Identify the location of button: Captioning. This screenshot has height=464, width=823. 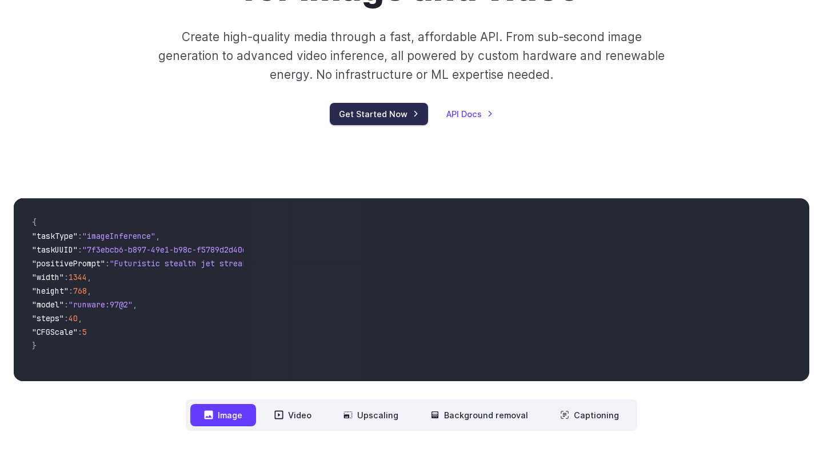
(589, 415).